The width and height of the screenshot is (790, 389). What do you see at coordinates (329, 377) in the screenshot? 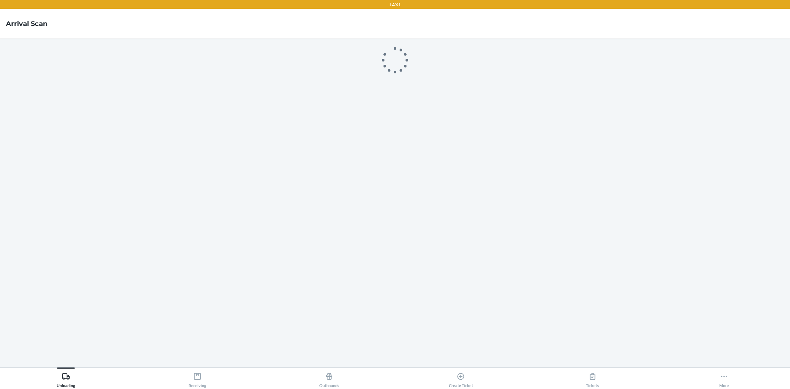
I see `button: Outbounds` at bounding box center [329, 377].